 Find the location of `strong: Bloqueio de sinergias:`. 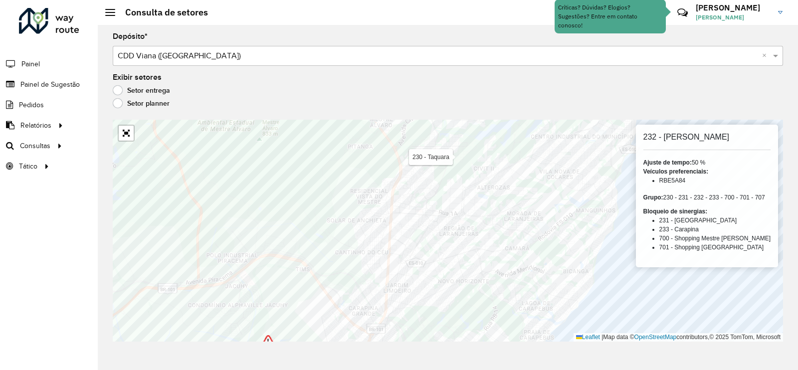

strong: Bloqueio de sinergias: is located at coordinates (675, 212).